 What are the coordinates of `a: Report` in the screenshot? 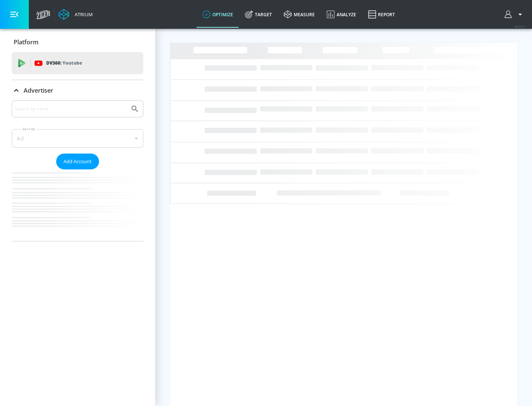 It's located at (381, 14).